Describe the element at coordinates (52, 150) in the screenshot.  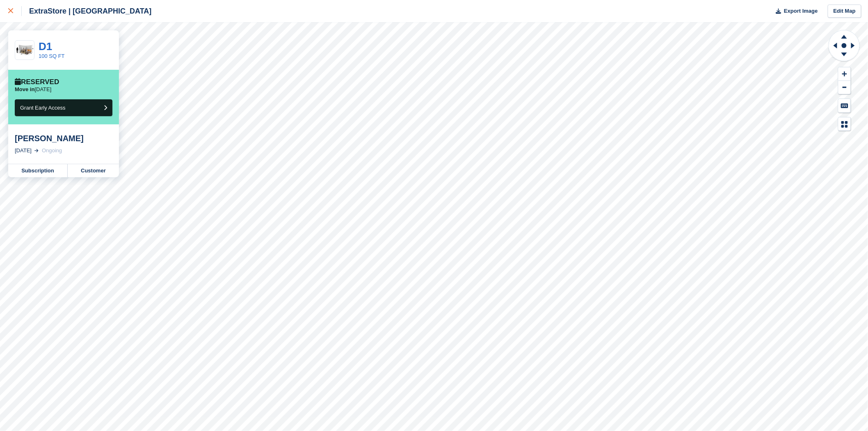
I see `div: Ongoing` at that location.